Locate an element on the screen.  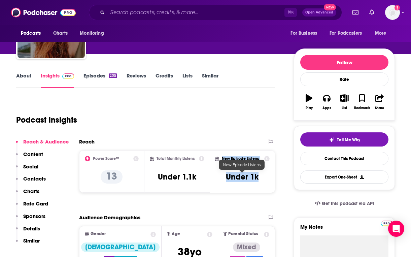
button: Apps is located at coordinates (327, 102).